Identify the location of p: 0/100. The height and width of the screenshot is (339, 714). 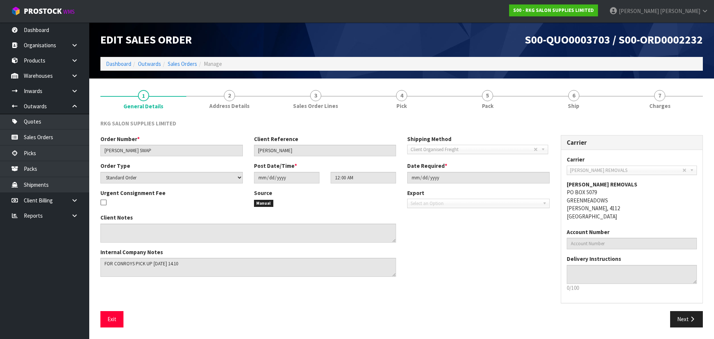
(632, 287).